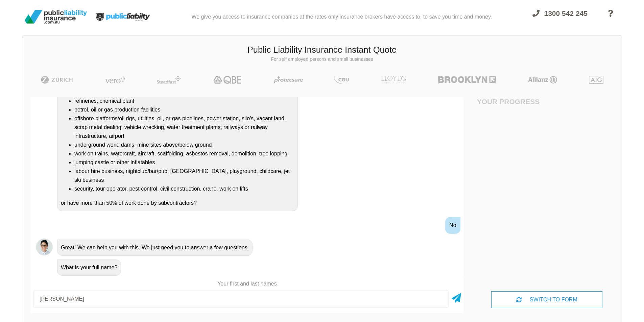 Image resolution: width=644 pixels, height=322 pixels. What do you see at coordinates (89, 268) in the screenshot?
I see `div: What is your full name?` at bounding box center [89, 268].